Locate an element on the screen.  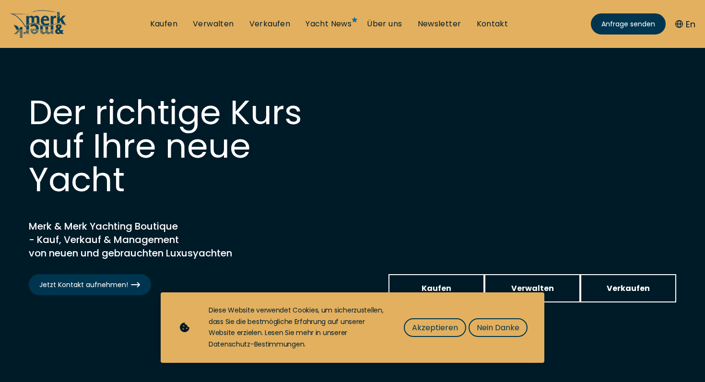
span: Akzeptieren is located at coordinates (435, 328).